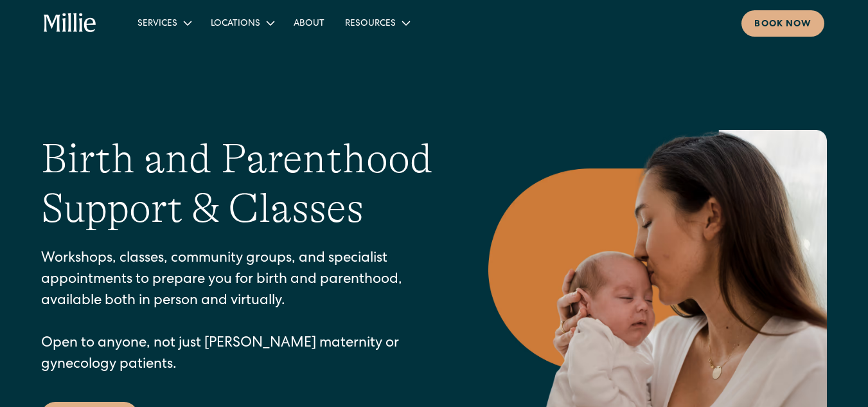 The width and height of the screenshot is (868, 407). What do you see at coordinates (309, 23) in the screenshot?
I see `a: About` at bounding box center [309, 23].